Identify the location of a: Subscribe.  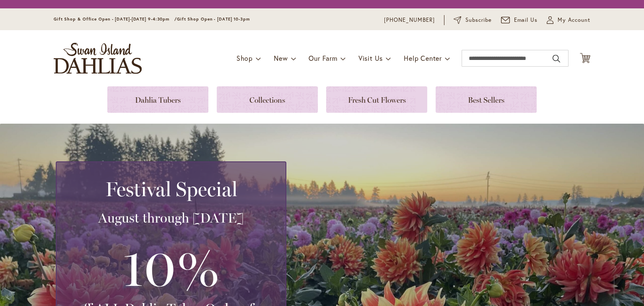
(472, 20).